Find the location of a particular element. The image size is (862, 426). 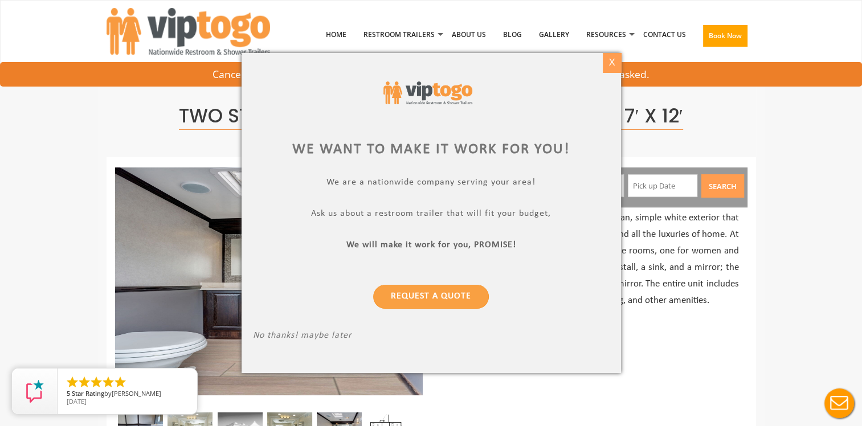

div: We want to make it work for you! is located at coordinates (431, 149).